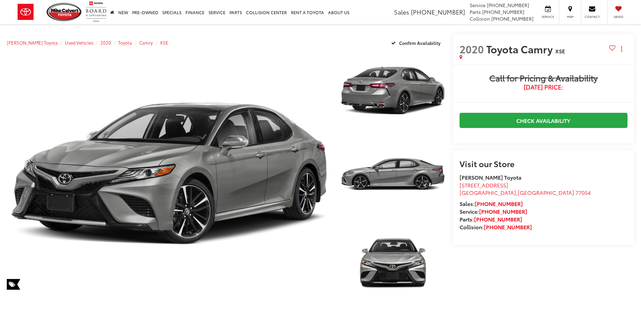  Describe the element at coordinates (417, 43) in the screenshot. I see `button: Confirm Availability` at that location.